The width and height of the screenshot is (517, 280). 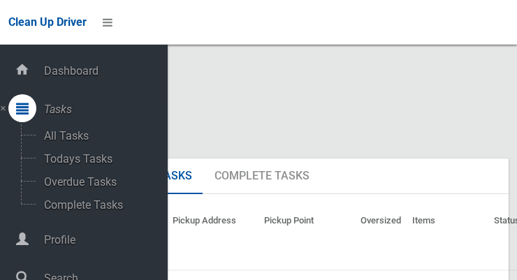 What do you see at coordinates (98, 205) in the screenshot?
I see `span: Complete Tasks` at bounding box center [98, 205].